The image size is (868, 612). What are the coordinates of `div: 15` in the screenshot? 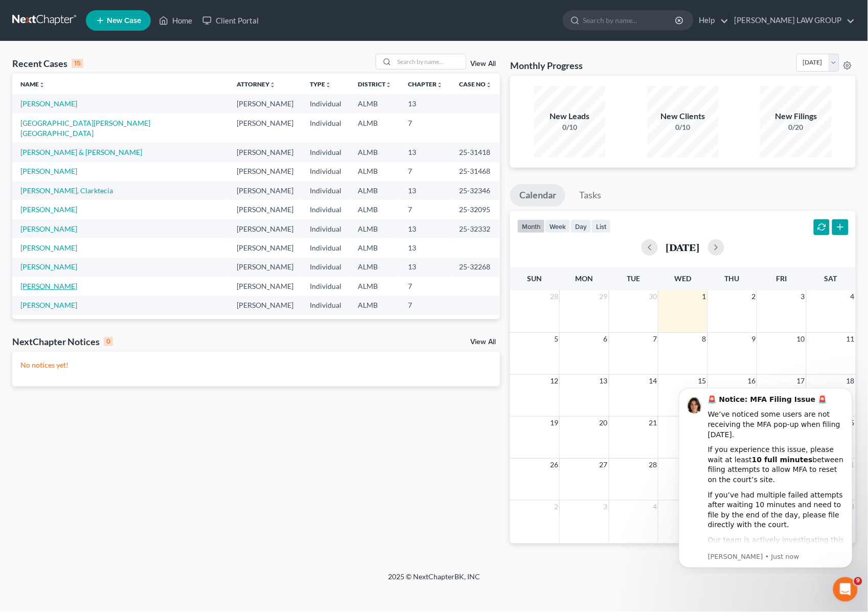 It's located at (78, 63).